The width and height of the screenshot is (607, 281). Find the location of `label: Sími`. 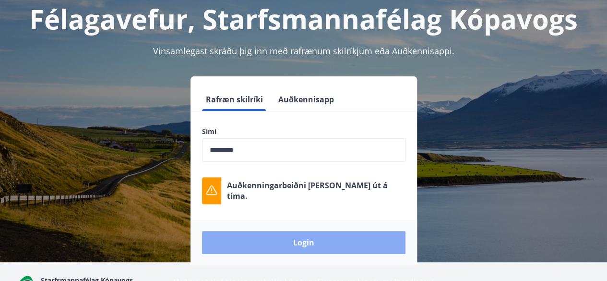

label: Sími is located at coordinates (304, 131).